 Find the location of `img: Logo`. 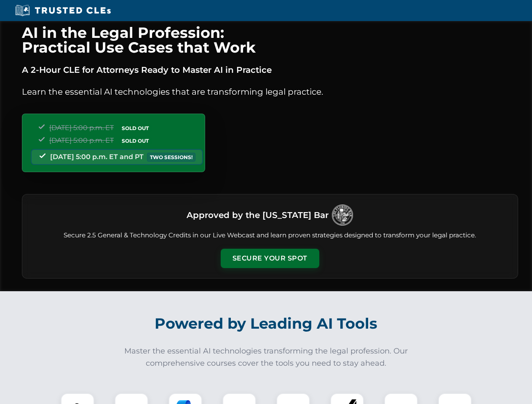

img: Logo is located at coordinates (342, 215).